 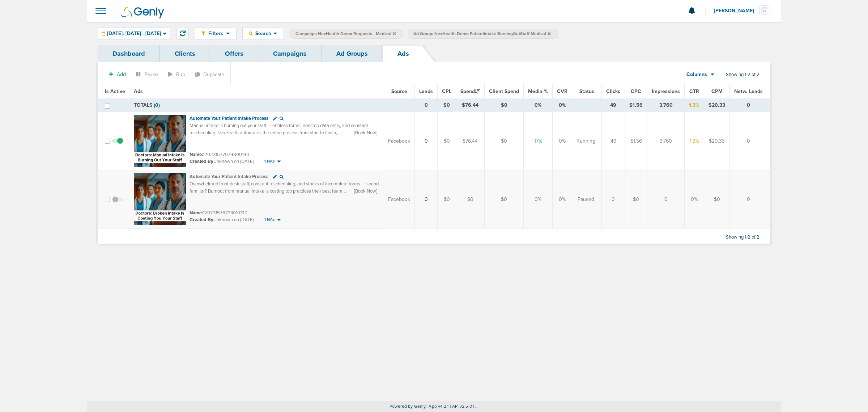 I want to click on span: Paused, so click(x=586, y=200).